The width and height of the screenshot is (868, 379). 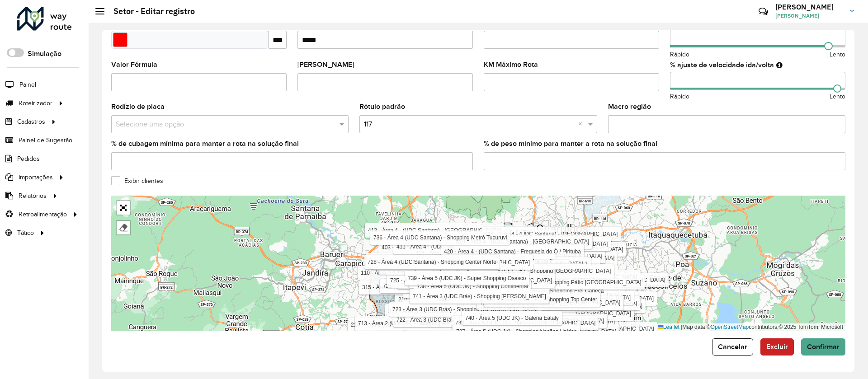 I want to click on label: Macro região, so click(x=629, y=107).